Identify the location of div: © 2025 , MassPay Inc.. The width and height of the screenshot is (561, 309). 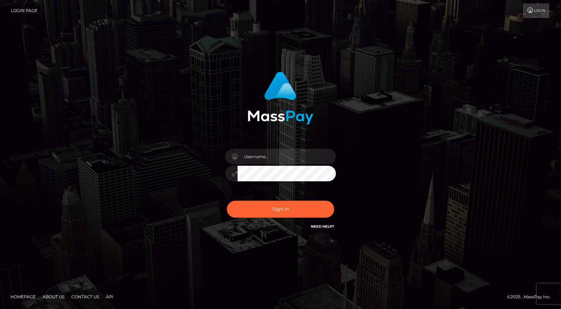
(531, 297).